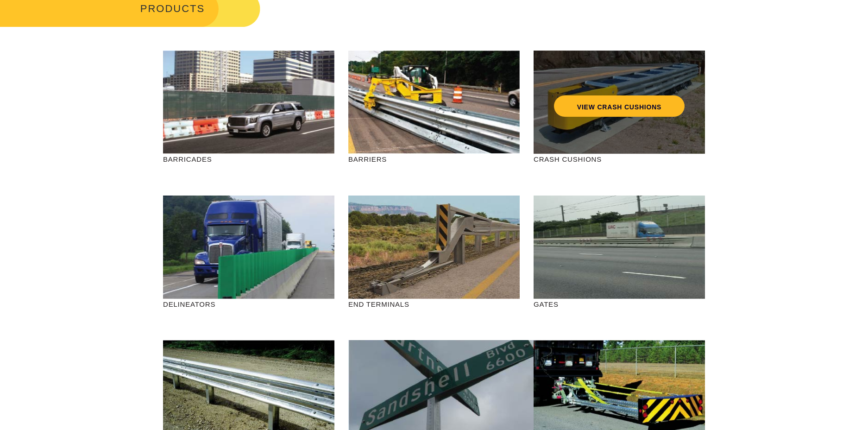 This screenshot has height=430, width=868. What do you see at coordinates (619, 159) in the screenshot?
I see `p: CRASH CUSHIONS` at bounding box center [619, 159].